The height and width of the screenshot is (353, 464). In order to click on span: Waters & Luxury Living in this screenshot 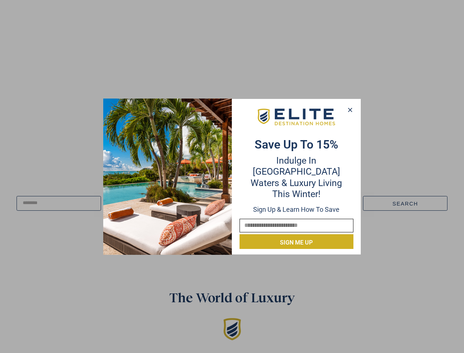, I will do `click(296, 183)`.